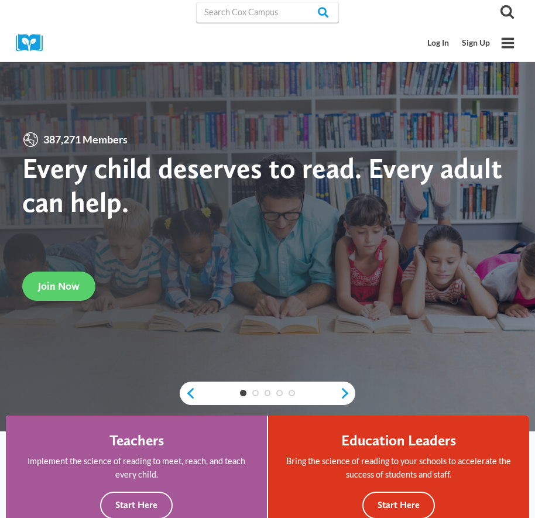  I want to click on a: Join Now, so click(59, 286).